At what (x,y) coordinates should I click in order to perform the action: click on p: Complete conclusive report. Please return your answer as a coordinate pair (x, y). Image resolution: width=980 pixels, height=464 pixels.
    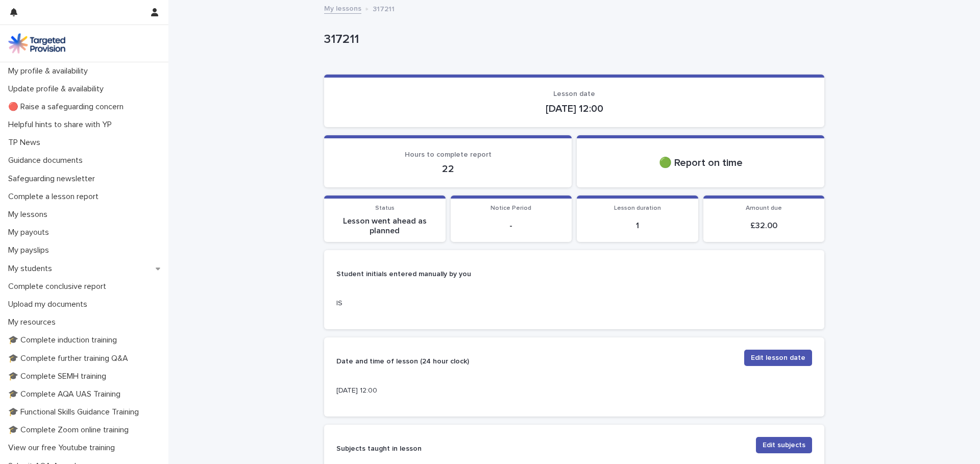
    Looking at the image, I should click on (59, 287).